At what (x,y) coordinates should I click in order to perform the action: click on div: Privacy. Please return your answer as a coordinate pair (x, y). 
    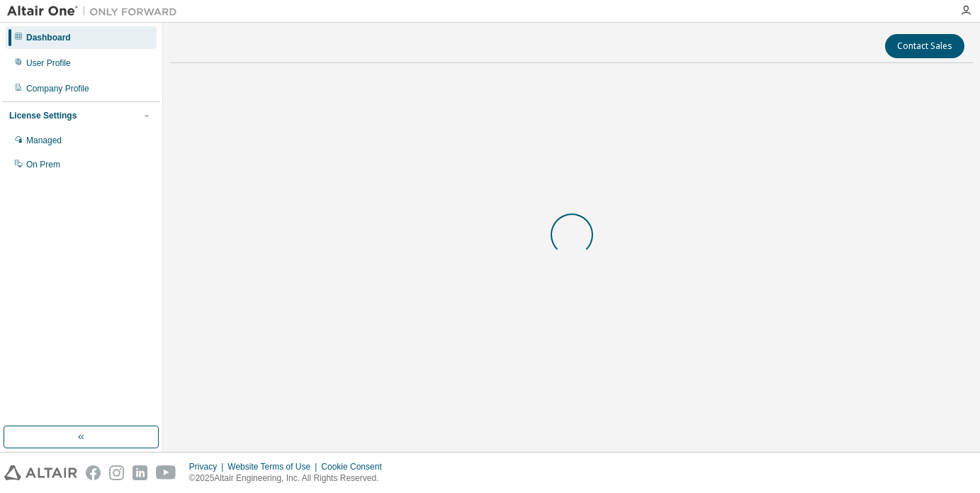
    Looking at the image, I should click on (209, 467).